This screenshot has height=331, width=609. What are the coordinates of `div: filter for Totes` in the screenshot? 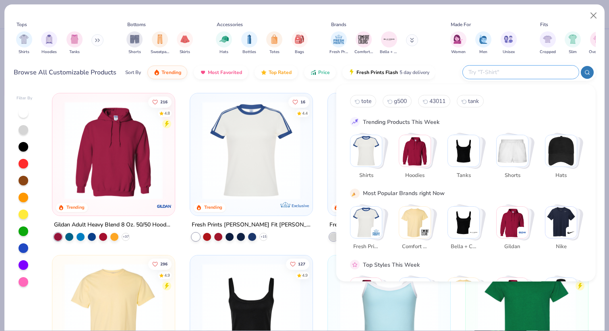 It's located at (274, 43).